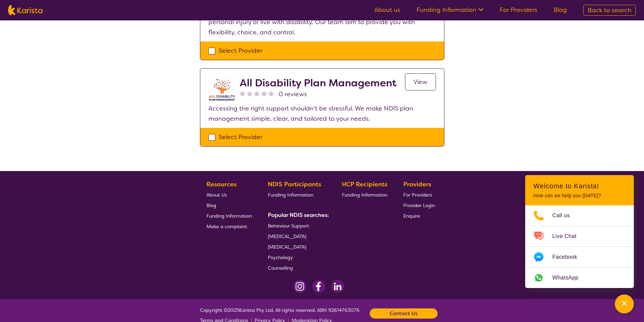 The width and height of the screenshot is (644, 322). What do you see at coordinates (297, 267) in the screenshot?
I see `a: Counselling` at bounding box center [297, 267].